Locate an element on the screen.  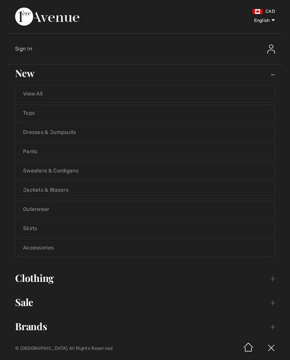
a: Brands is located at coordinates (145, 326).